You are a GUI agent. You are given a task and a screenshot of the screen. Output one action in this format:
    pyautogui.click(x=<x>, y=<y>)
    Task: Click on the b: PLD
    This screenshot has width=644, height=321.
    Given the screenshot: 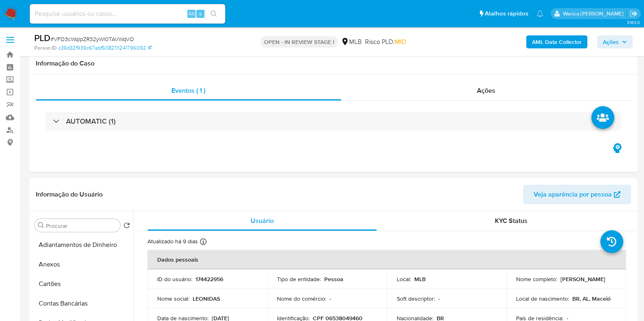 What is the action you would take?
    pyautogui.click(x=42, y=38)
    